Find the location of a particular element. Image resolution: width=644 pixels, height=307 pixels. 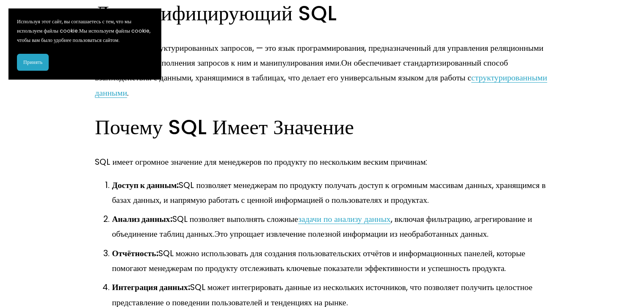

button: Принять is located at coordinates (33, 63).